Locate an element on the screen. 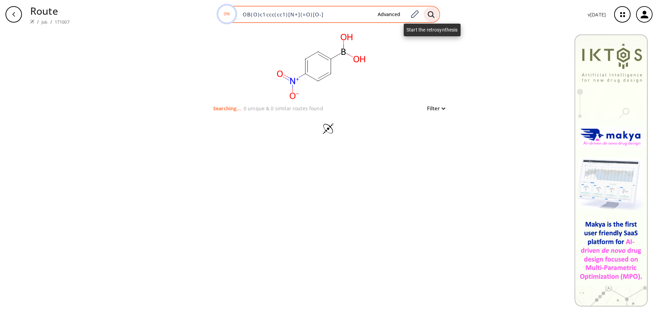 This screenshot has width=658, height=327. button: Advanced is located at coordinates (389, 14).